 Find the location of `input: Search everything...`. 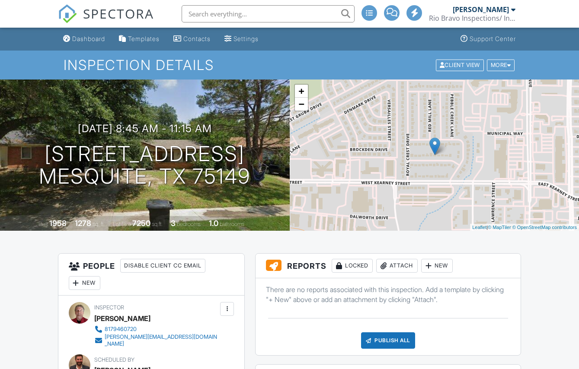

input: Search everything... is located at coordinates (268, 14).